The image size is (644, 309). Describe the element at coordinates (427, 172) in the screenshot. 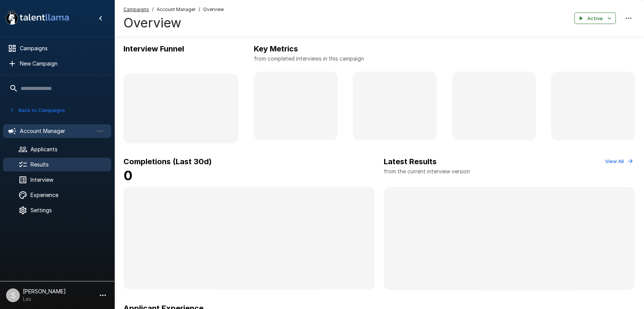

I see `p: from the current interview version` at that location.